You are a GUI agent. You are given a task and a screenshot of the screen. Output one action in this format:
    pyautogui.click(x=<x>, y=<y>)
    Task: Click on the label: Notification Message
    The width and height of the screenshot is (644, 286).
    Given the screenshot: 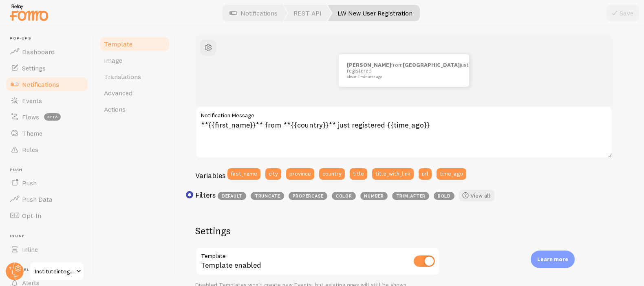 What is the action you would take?
    pyautogui.click(x=404, y=113)
    